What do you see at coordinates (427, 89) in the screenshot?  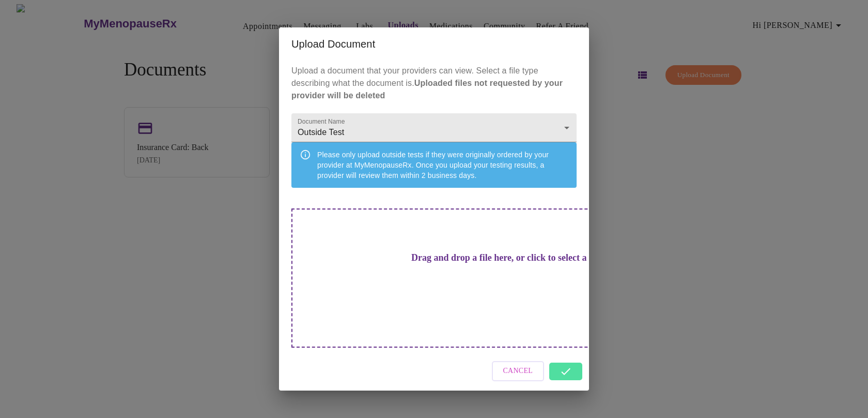 I see `strong: Uploaded files not requested by your provider will be deleted` at bounding box center [427, 89].